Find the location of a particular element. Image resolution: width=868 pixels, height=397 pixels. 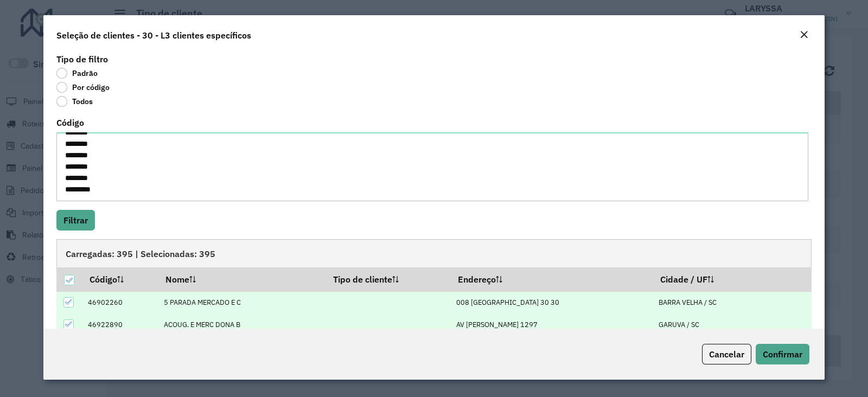

label: Todos is located at coordinates (75, 101).